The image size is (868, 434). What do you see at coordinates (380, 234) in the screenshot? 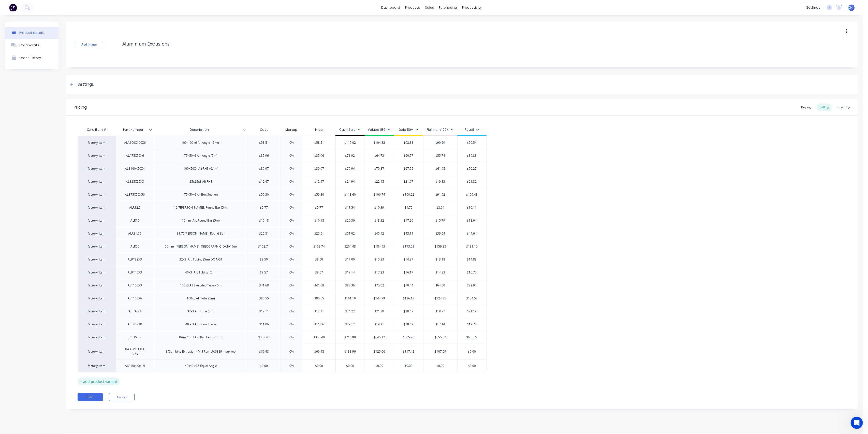
I see `div: $45.92` at bounding box center [380, 234].